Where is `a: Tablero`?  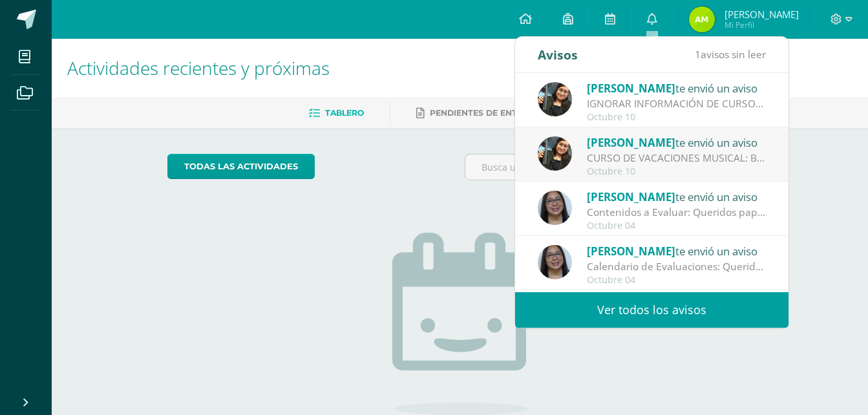
a: Tablero is located at coordinates (336, 113).